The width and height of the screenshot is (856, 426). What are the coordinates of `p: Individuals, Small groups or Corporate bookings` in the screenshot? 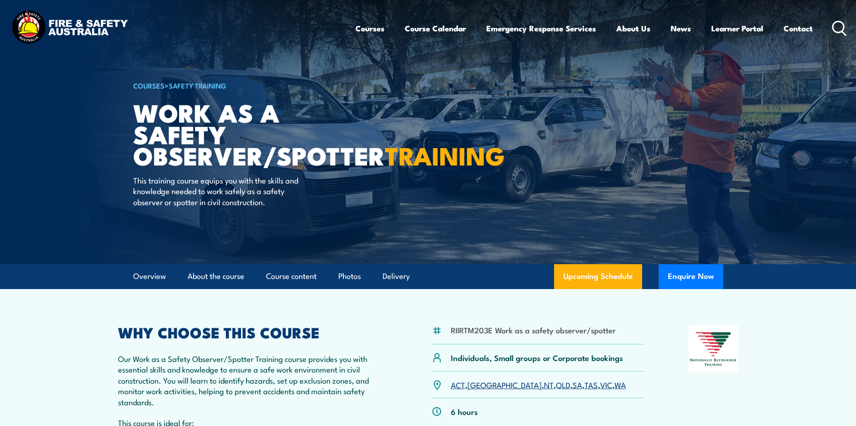 It's located at (537, 357).